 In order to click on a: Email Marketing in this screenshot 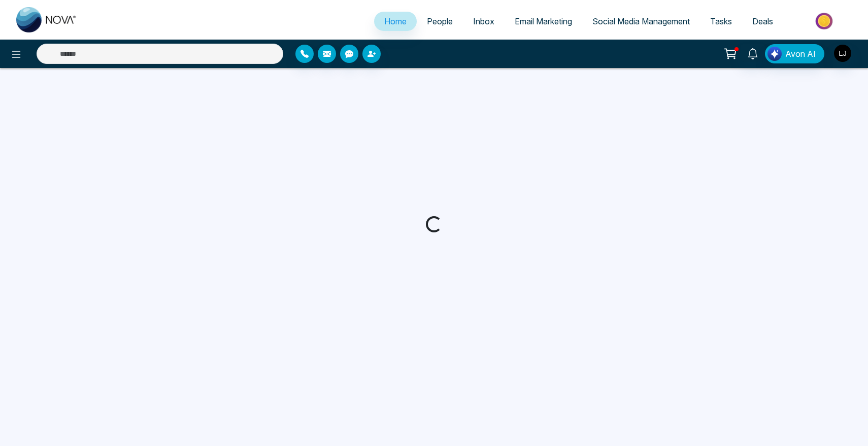, I will do `click(543, 21)`.